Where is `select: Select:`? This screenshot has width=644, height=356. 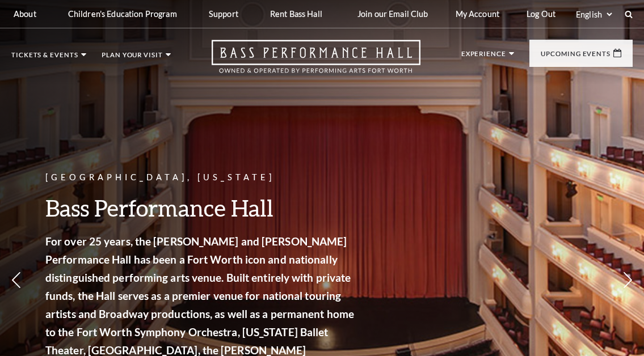
select: Select: is located at coordinates (594, 15).